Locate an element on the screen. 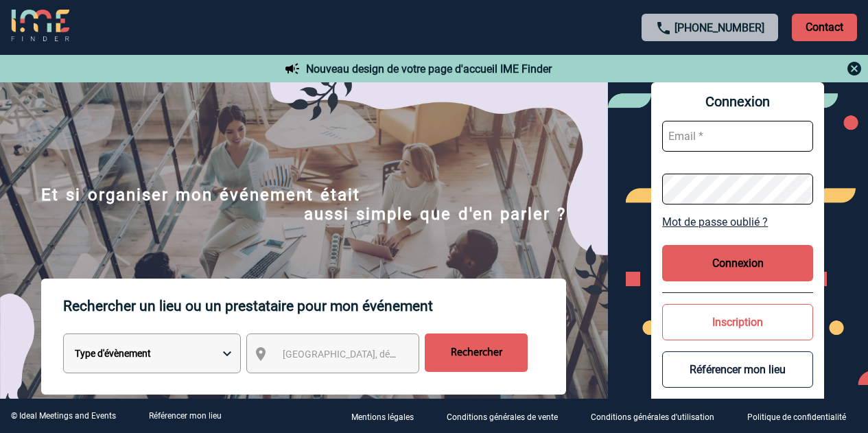 Image resolution: width=868 pixels, height=433 pixels. button: Inscription is located at coordinates (738, 322).